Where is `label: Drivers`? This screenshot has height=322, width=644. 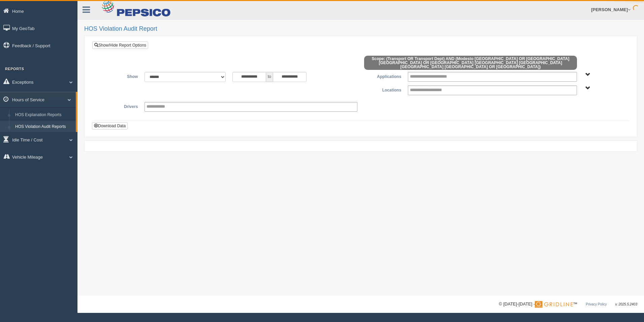
label: Drivers is located at coordinates (119, 106).